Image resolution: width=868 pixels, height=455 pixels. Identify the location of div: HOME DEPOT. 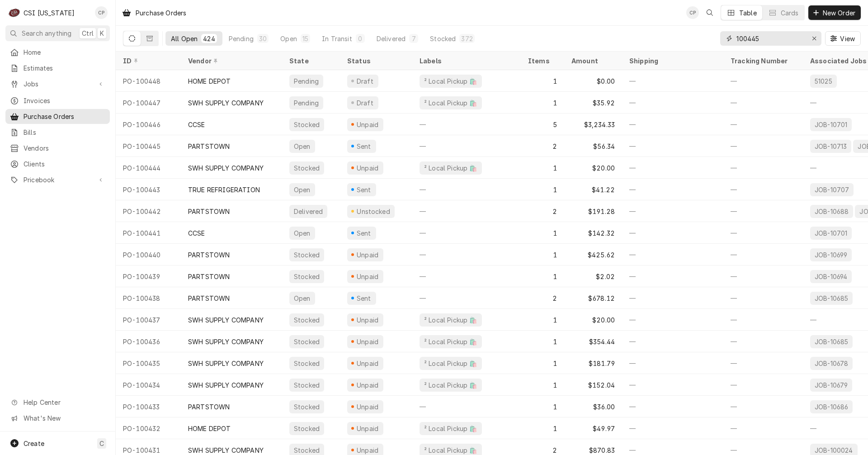
(210, 429).